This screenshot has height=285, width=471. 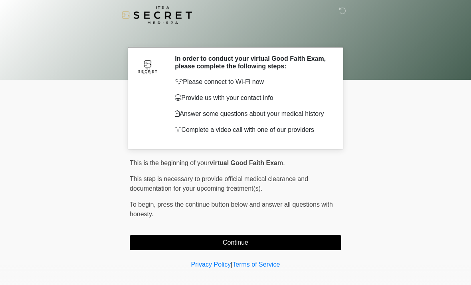 What do you see at coordinates (157, 15) in the screenshot?
I see `img: It's A Secret Med Spa Logo` at bounding box center [157, 15].